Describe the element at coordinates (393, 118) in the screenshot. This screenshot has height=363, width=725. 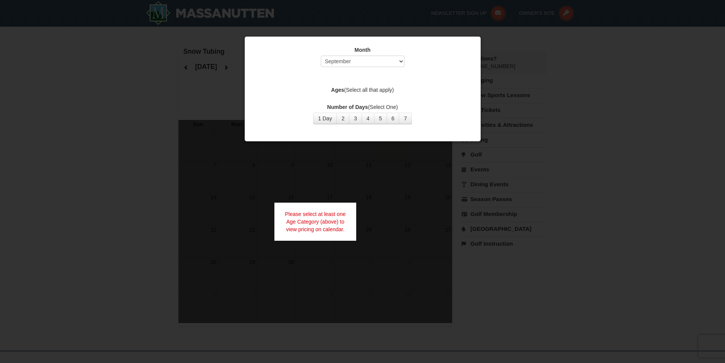
I see `button: 6` at that location.